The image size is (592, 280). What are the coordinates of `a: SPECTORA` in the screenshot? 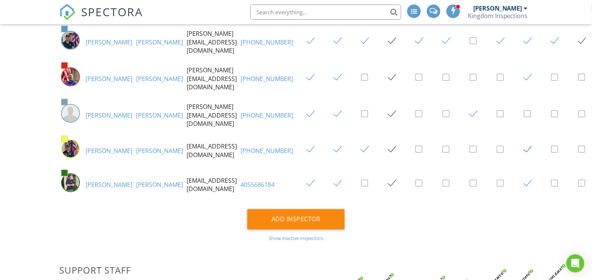 It's located at (101, 18).